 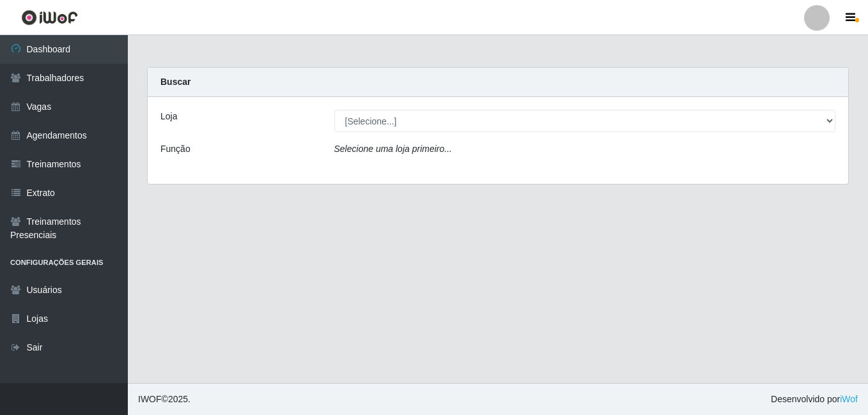 I want to click on span: IWOF, so click(x=149, y=400).